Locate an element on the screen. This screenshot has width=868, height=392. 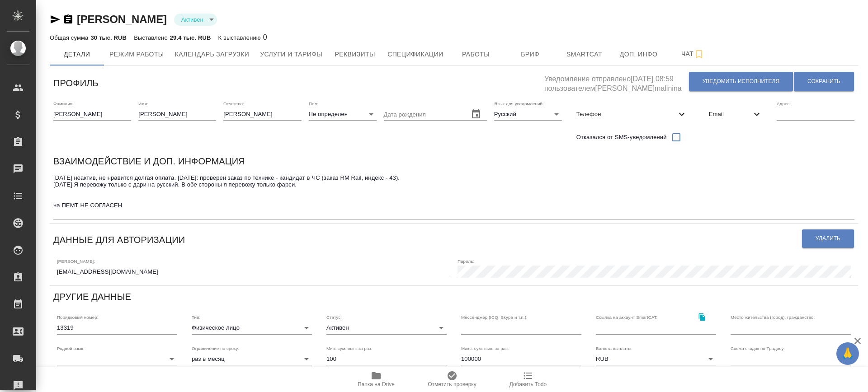
span: Услуги и тарифы is located at coordinates (291, 54).